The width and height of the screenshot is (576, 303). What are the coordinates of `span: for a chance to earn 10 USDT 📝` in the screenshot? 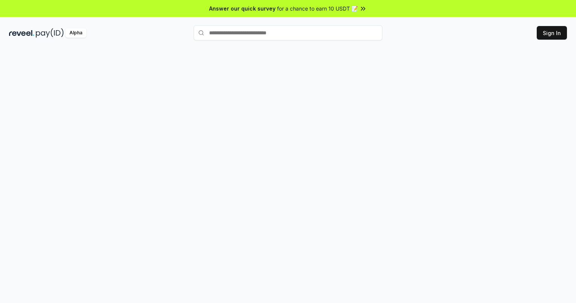 It's located at (317, 8).